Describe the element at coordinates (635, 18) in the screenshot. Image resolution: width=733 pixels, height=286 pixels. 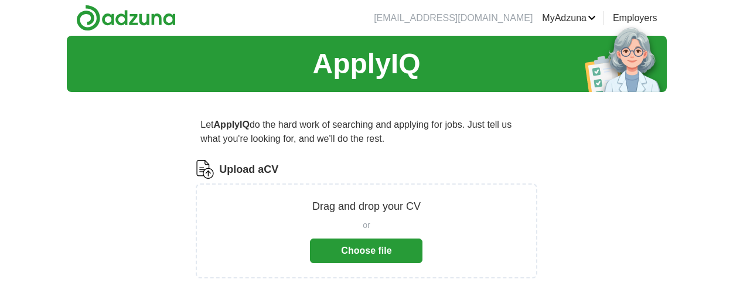
I see `a: Employers` at that location.